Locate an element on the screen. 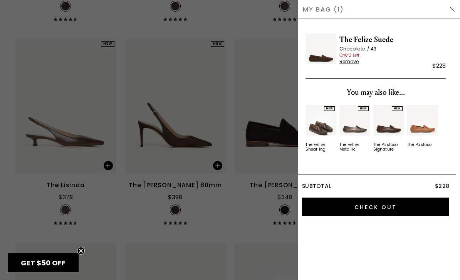 The width and height of the screenshot is (460, 280). div: The Pastoso Signature is located at coordinates (389, 147).